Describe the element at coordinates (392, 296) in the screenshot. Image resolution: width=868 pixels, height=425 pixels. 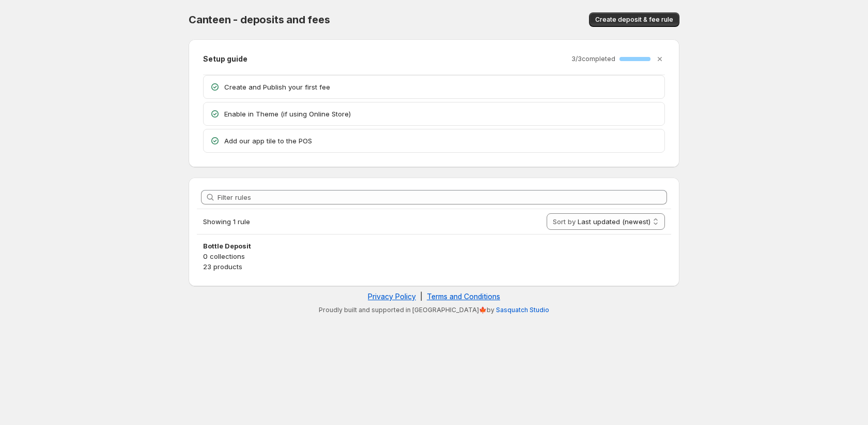
I see `a: Privacy Policy` at that location.